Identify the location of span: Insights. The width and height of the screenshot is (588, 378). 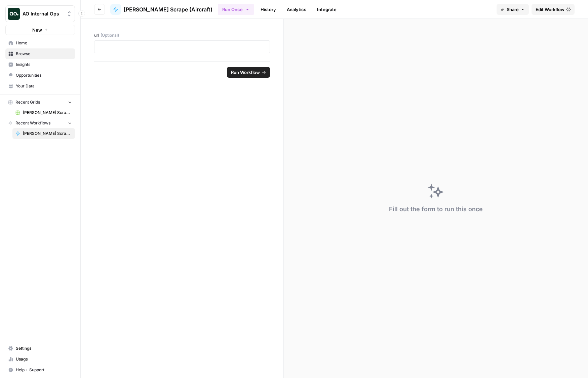
(44, 65).